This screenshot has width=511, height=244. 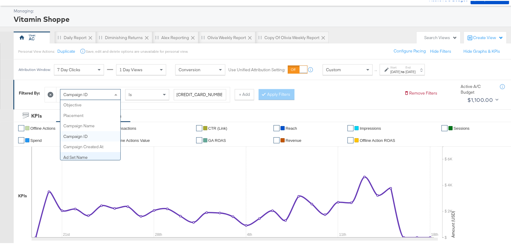 What do you see at coordinates (75, 94) in the screenshot?
I see `span: Campaign ID` at bounding box center [75, 94].